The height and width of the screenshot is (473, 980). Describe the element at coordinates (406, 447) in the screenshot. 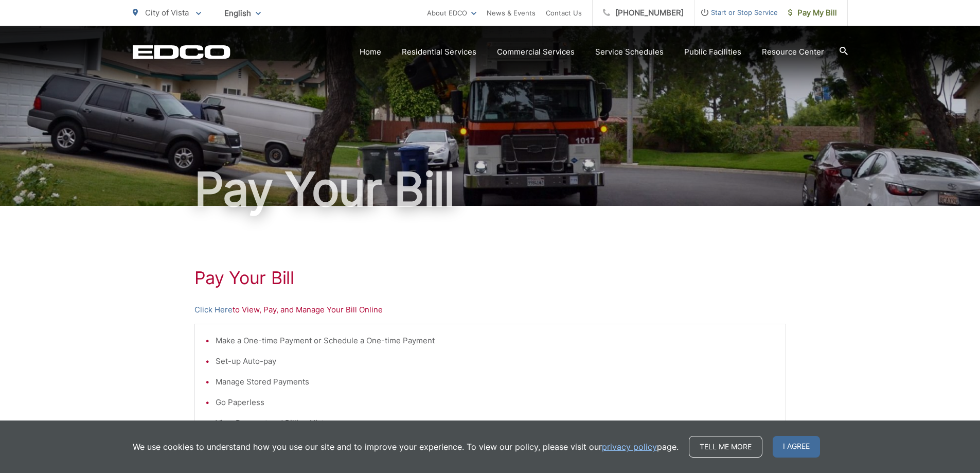

I see `p: We use cookies to understand how you use our site and to improve your experience. To view our pol...` at that location.